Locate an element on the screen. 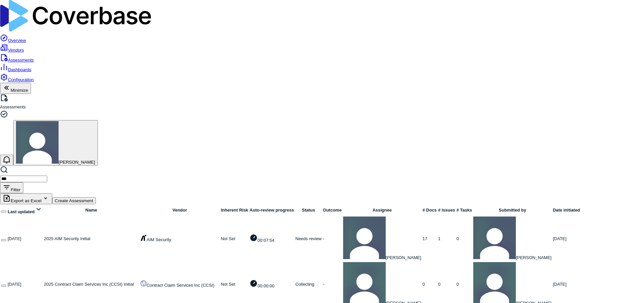  div: # Tasks is located at coordinates (464, 210).